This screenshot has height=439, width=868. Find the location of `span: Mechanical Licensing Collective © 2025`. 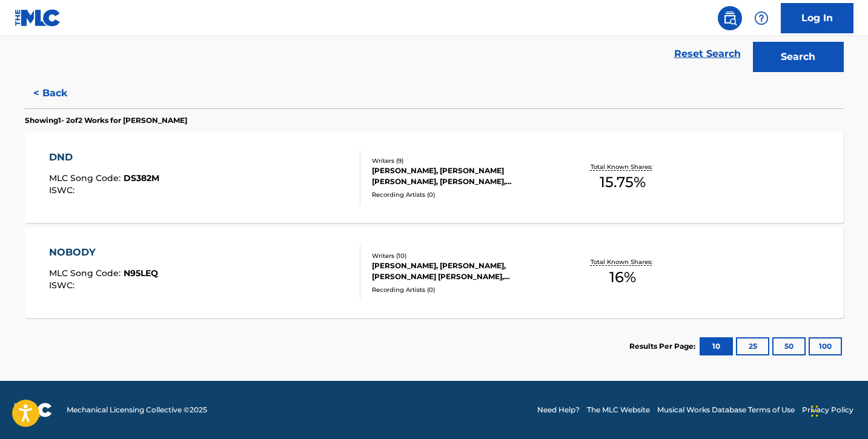

span: Mechanical Licensing Collective © 2025 is located at coordinates (137, 411).